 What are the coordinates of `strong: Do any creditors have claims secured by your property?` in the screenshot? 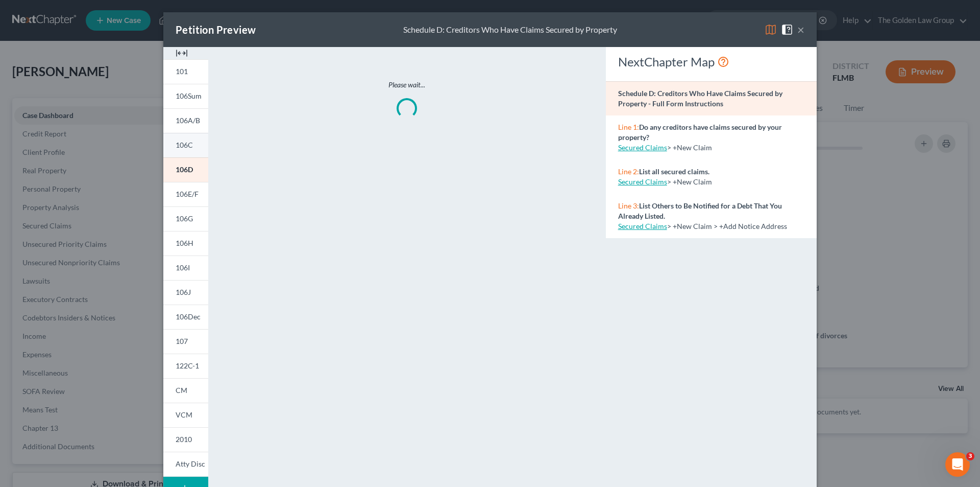 It's located at (700, 132).